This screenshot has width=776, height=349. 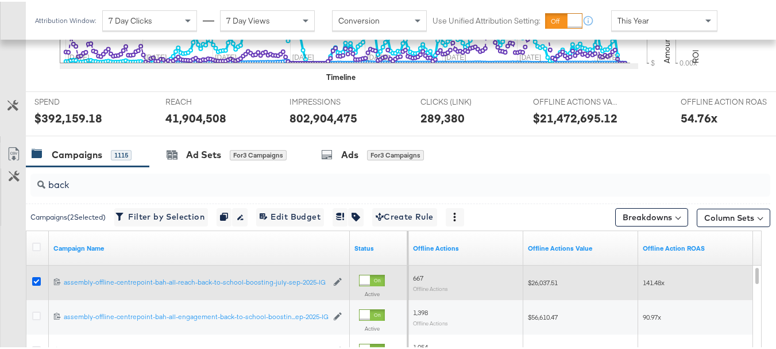 I want to click on span: Conversion, so click(x=359, y=19).